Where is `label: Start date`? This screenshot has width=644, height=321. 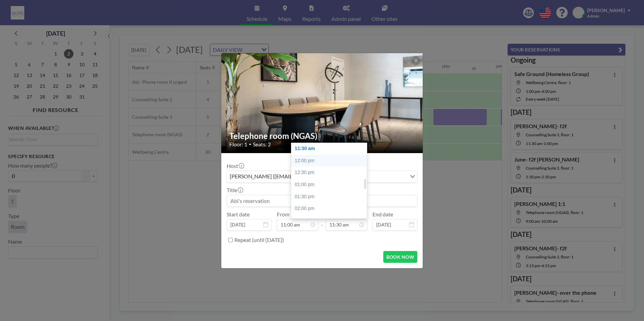 label: Start date is located at coordinates (238, 214).